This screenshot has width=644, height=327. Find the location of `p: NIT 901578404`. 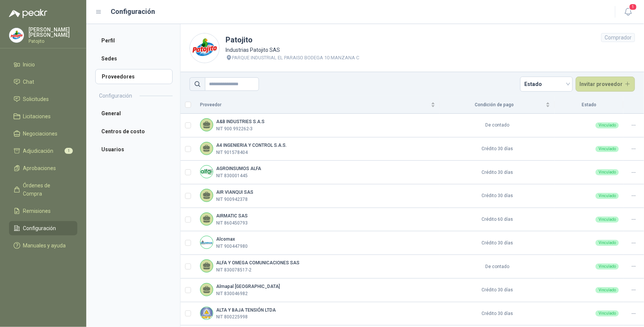

p: NIT 901578404 is located at coordinates (232, 153).